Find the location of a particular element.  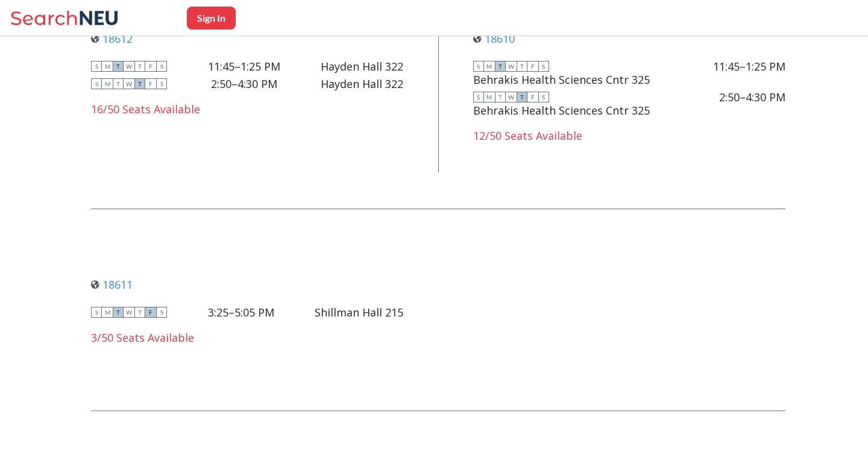

a: 18611 is located at coordinates (111, 285).